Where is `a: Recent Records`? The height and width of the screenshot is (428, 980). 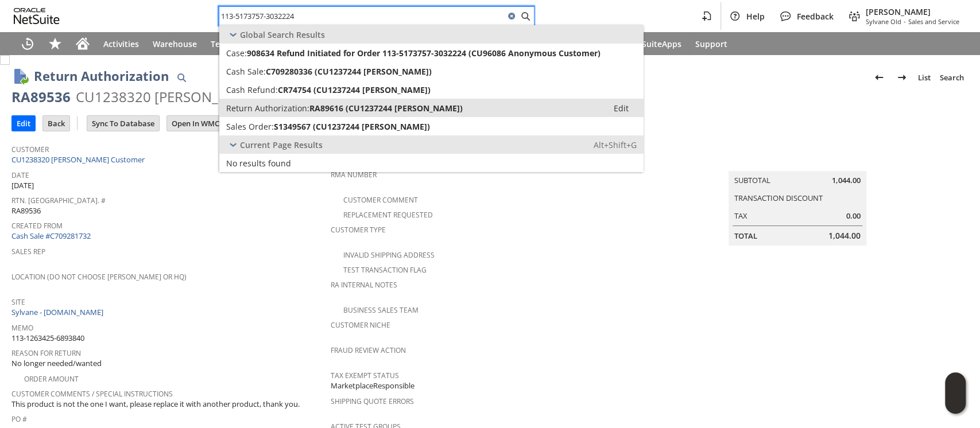
a: Recent Records is located at coordinates (28, 44).